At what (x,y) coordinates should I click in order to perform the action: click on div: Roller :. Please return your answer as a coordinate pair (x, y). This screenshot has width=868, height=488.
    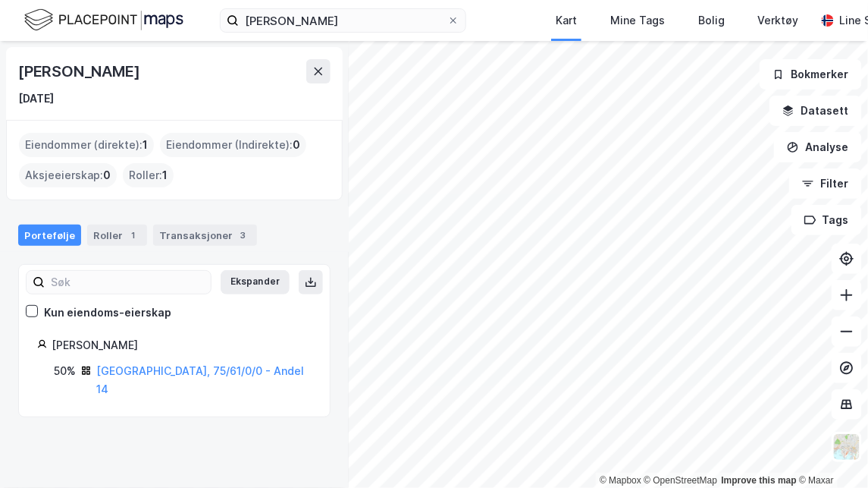
    Looking at the image, I should click on (148, 175).